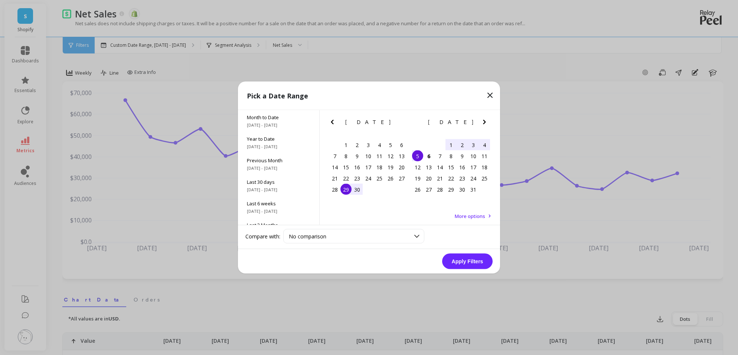 The height and width of the screenshot is (355, 738). What do you see at coordinates (402, 145) in the screenshot?
I see `div: Choose Saturday, September 6th, 2025` at bounding box center [402, 145].